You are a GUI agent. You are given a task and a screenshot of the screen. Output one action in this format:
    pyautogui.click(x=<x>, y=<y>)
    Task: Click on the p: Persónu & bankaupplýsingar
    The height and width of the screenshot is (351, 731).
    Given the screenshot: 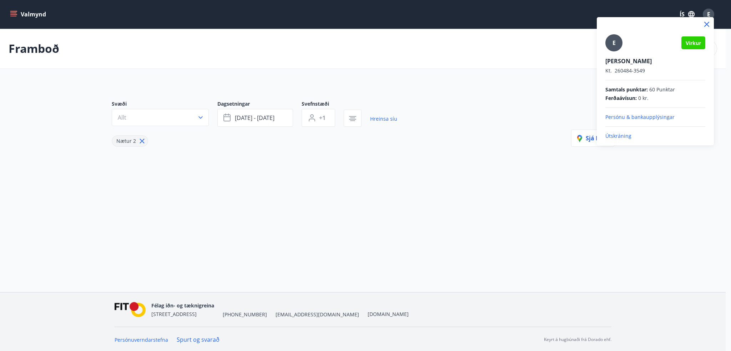 What is the action you would take?
    pyautogui.click(x=655, y=117)
    